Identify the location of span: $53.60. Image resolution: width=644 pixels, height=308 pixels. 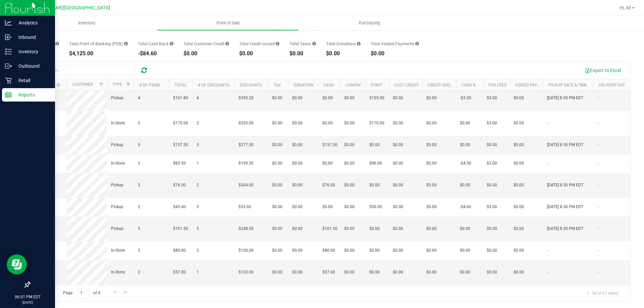
(245, 207).